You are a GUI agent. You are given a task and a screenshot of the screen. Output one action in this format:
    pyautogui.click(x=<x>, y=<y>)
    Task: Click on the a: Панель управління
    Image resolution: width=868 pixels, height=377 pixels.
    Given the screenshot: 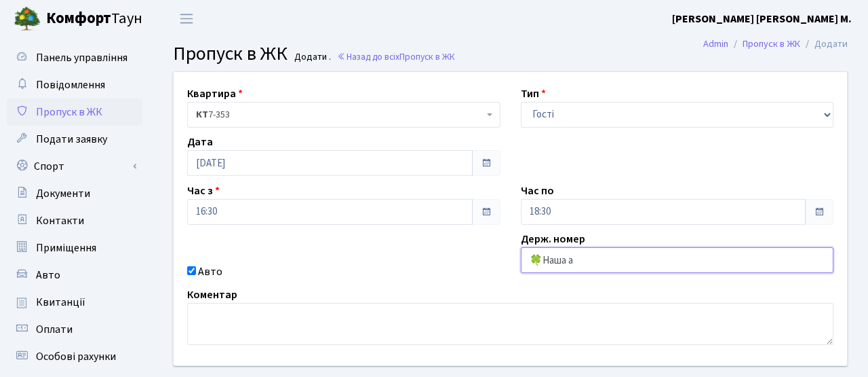 What is the action you would take?
    pyautogui.click(x=74, y=57)
    